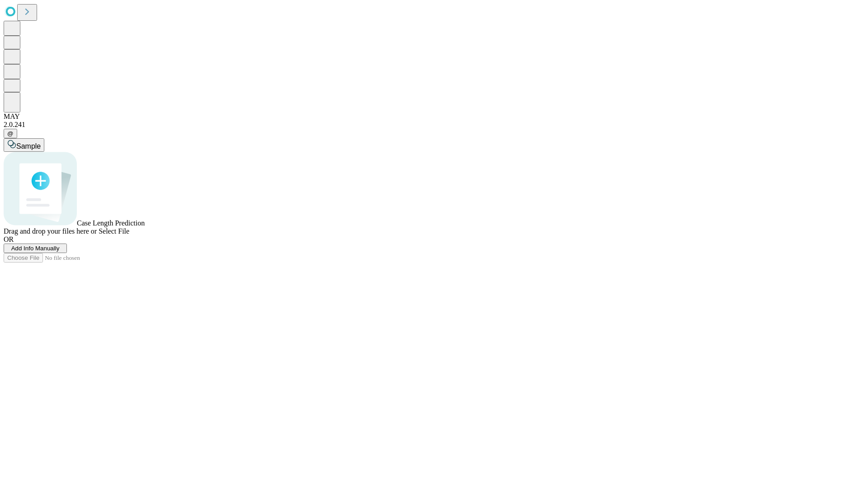 The image size is (868, 488). I want to click on div: MAY, so click(434, 116).